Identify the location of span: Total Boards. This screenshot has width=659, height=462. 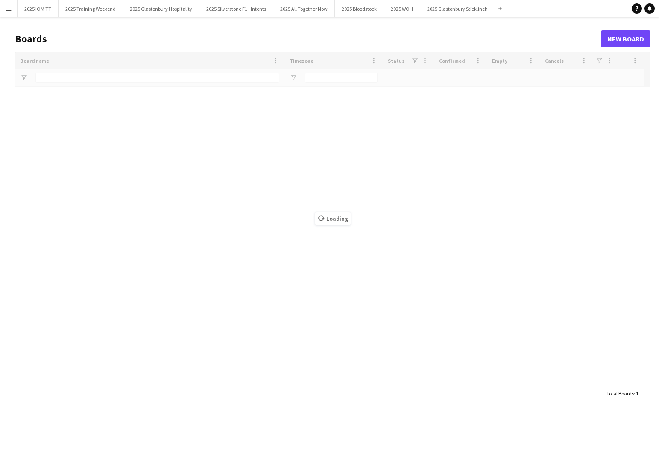
(620, 393).